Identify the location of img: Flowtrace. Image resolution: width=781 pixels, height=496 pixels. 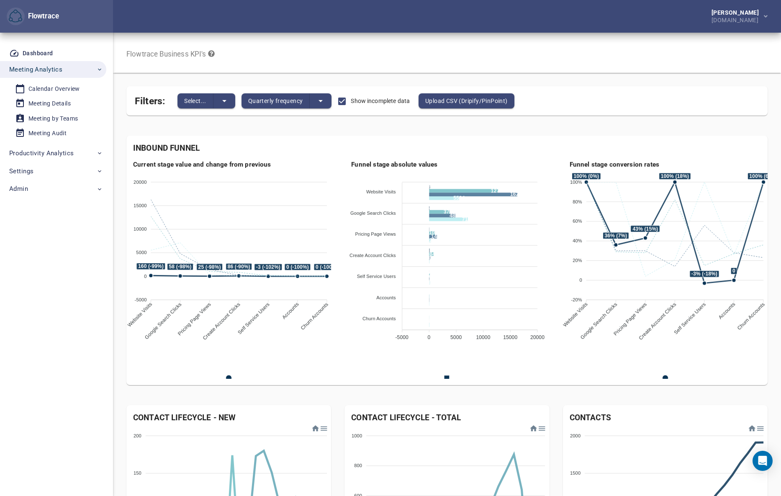
(15, 16).